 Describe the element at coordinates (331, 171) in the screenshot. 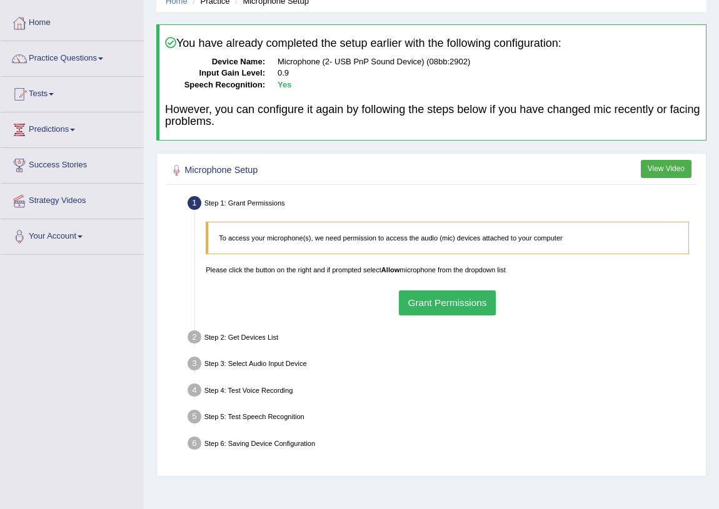

I see `h2: Microphone Setup` at that location.